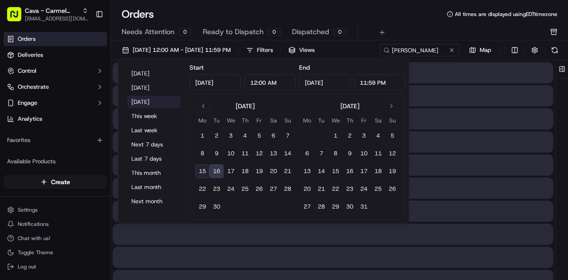  What do you see at coordinates (392, 171) in the screenshot?
I see `button: 19` at bounding box center [392, 171].